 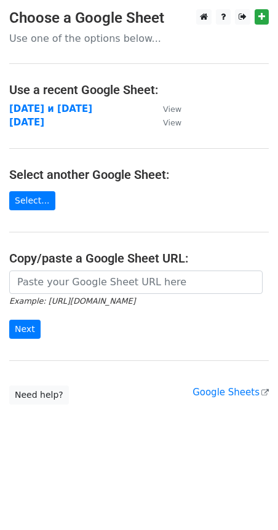 I want to click on a: Google Sheets, so click(x=231, y=393).